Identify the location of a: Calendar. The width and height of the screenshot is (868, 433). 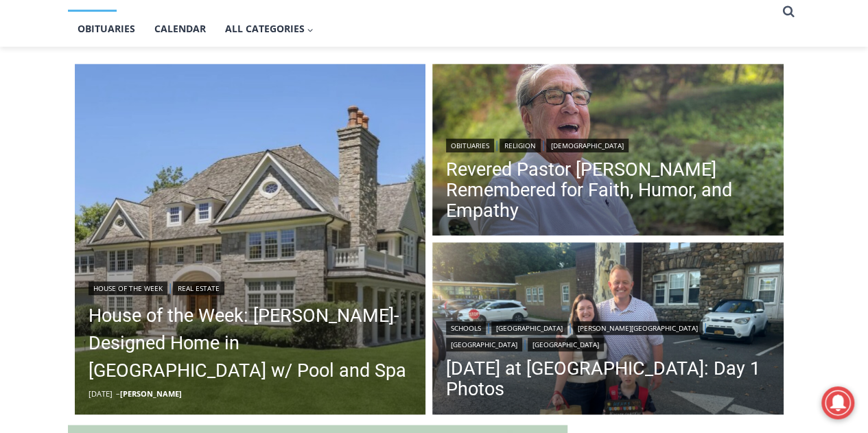
(180, 29).